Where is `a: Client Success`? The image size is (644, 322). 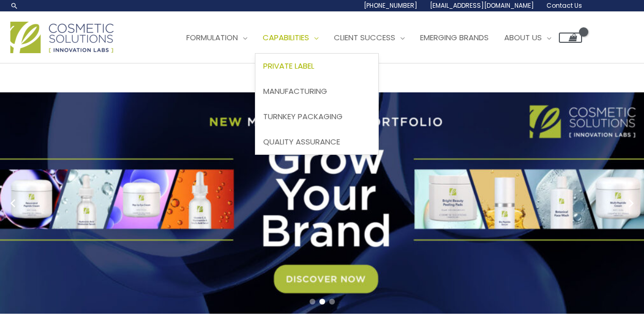 a: Client Success is located at coordinates (369, 38).